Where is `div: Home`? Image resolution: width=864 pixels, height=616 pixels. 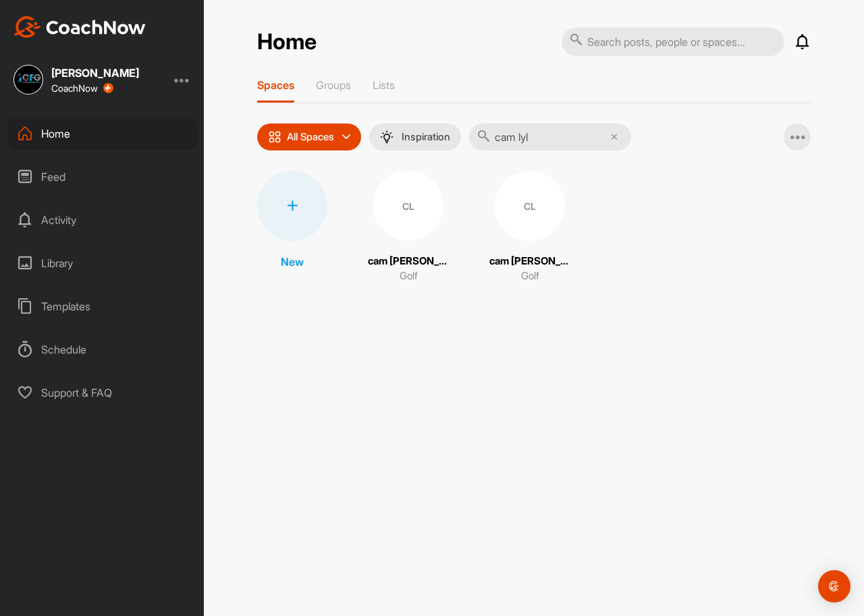
div: Home is located at coordinates (102, 133).